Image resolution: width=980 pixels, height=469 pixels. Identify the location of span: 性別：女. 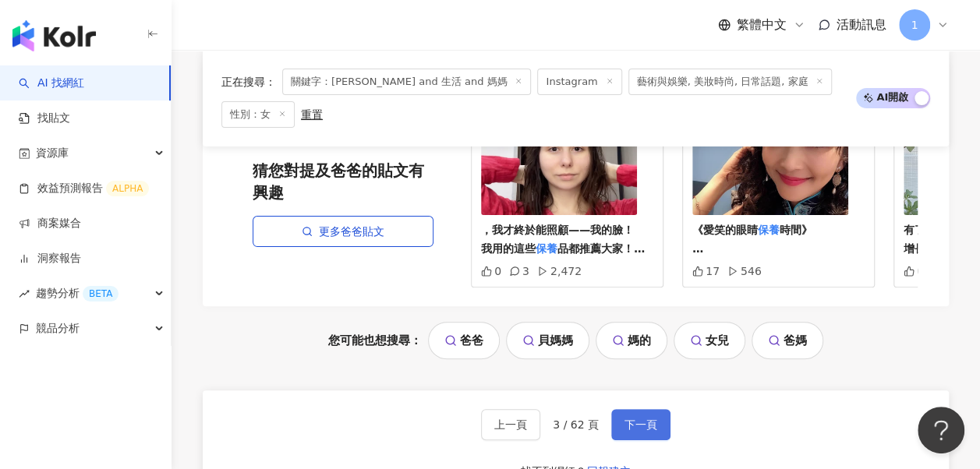
(258, 115).